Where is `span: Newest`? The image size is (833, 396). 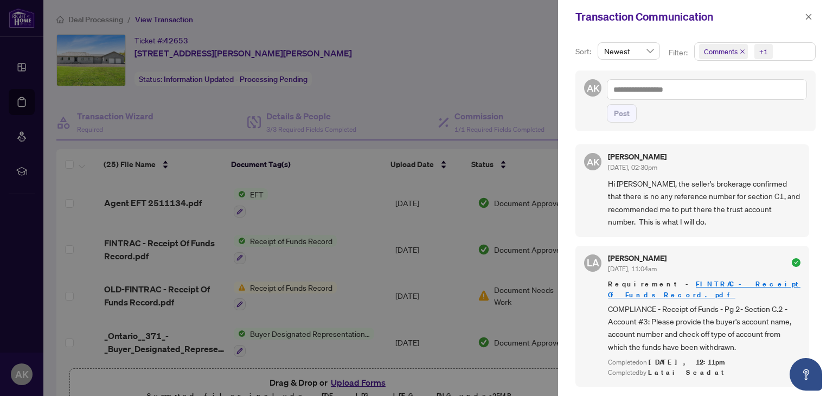
span: Newest is located at coordinates (629, 51).